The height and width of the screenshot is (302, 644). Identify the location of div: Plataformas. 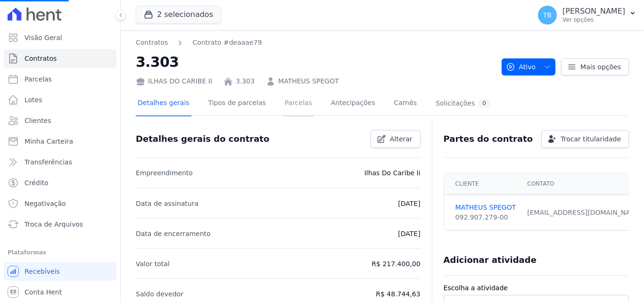
(60, 252).